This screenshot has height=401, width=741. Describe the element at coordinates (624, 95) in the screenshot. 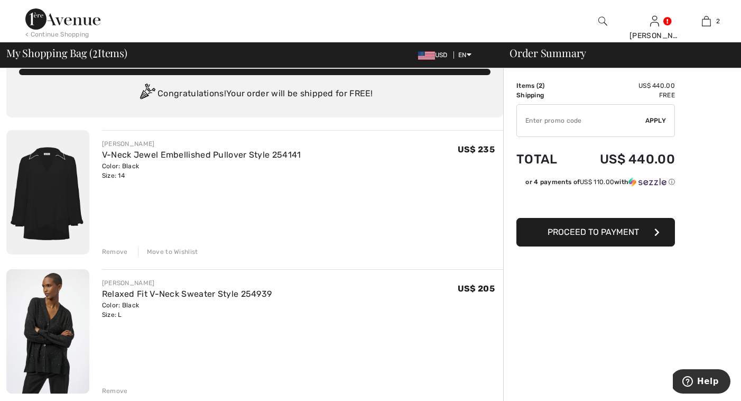

I see `td: Free` at that location.